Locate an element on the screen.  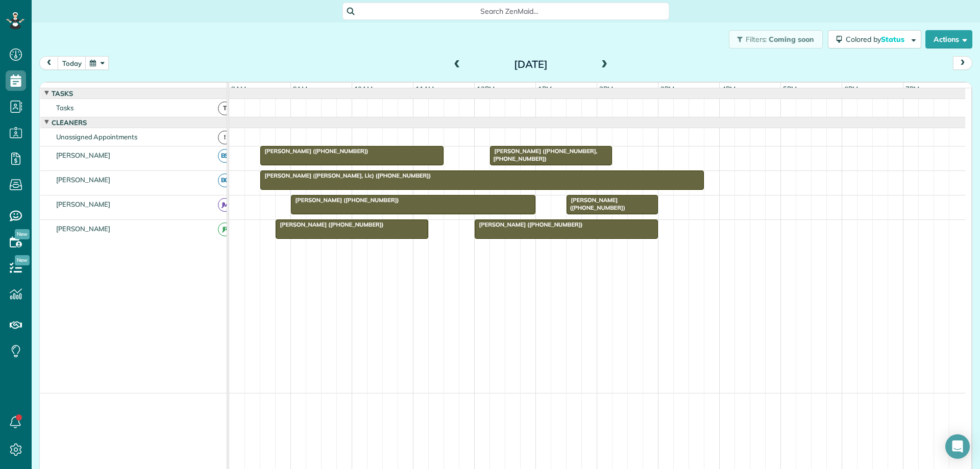
span: T is located at coordinates (225, 109).